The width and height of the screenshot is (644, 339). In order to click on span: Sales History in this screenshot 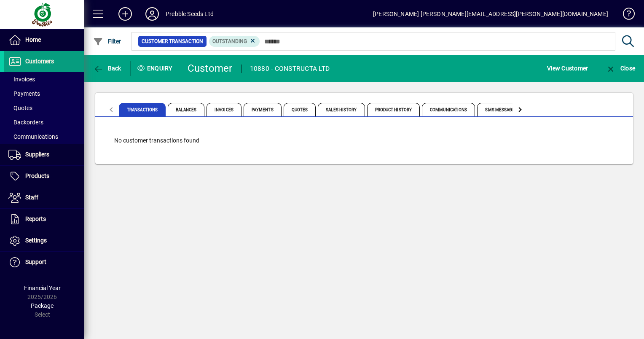, I will do `click(341, 110)`.